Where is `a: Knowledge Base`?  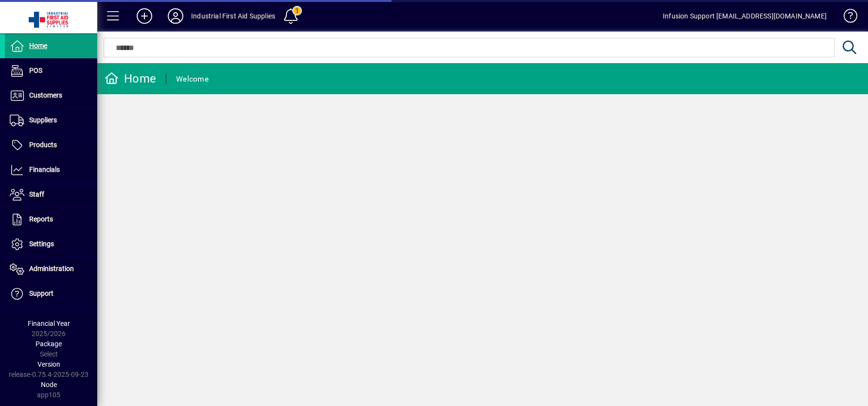 a: Knowledge Base is located at coordinates (846, 17).